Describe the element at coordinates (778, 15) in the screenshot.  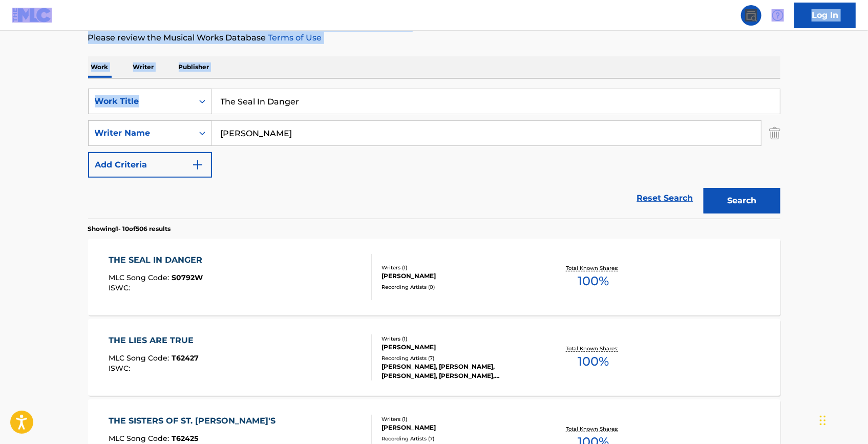
I see `img: help` at that location.